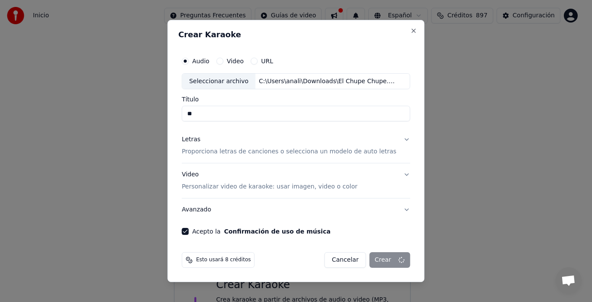 The image size is (592, 302). I want to click on p: Personalizar video de karaoke: usar imagen, video o color, so click(269, 187).